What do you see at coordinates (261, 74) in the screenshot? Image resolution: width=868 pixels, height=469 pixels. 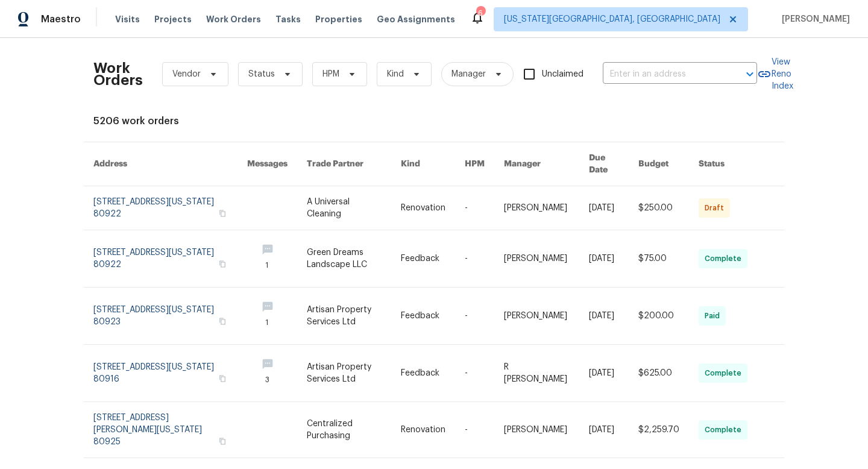 I see `span: Status` at bounding box center [261, 74].